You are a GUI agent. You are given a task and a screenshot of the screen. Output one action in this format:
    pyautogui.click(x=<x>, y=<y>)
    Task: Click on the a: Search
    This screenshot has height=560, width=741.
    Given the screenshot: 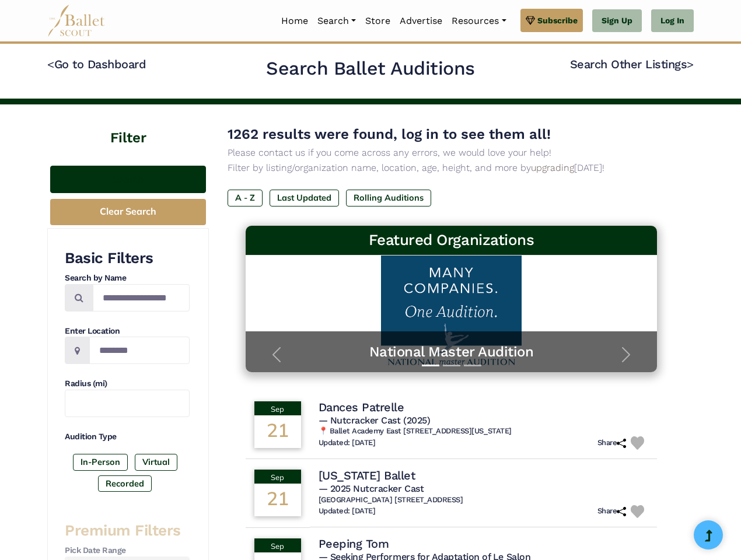 What is the action you would take?
    pyautogui.click(x=337, y=21)
    